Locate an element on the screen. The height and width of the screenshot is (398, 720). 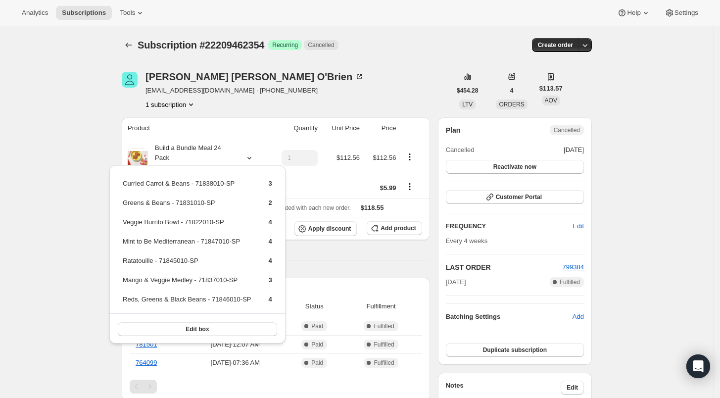
span: Add is located at coordinates (578, 317).